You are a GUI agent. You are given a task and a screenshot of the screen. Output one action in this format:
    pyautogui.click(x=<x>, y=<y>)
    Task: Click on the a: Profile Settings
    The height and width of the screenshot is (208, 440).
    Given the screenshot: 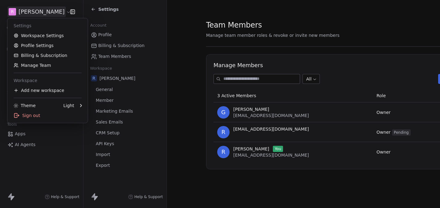 What is the action you would take?
    pyautogui.click(x=48, y=45)
    